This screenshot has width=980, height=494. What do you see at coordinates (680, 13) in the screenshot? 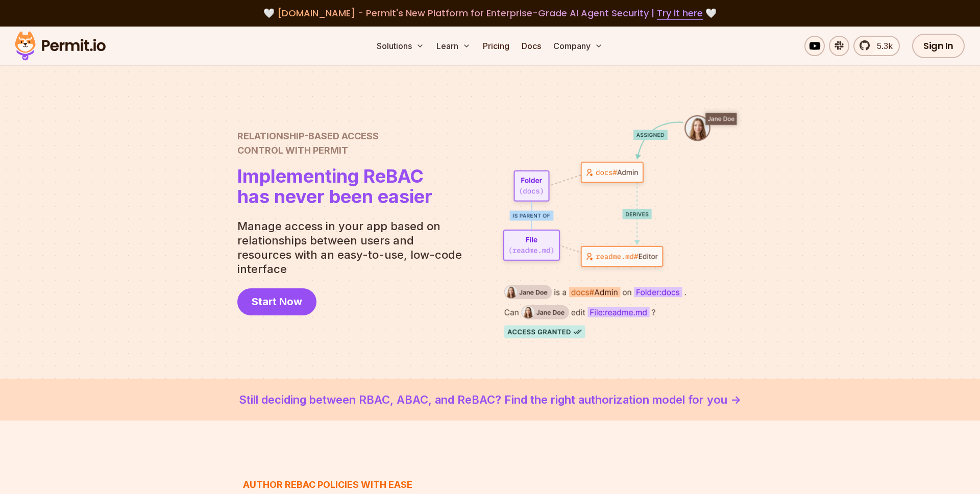
I see `a: Try it here` at bounding box center [680, 13].